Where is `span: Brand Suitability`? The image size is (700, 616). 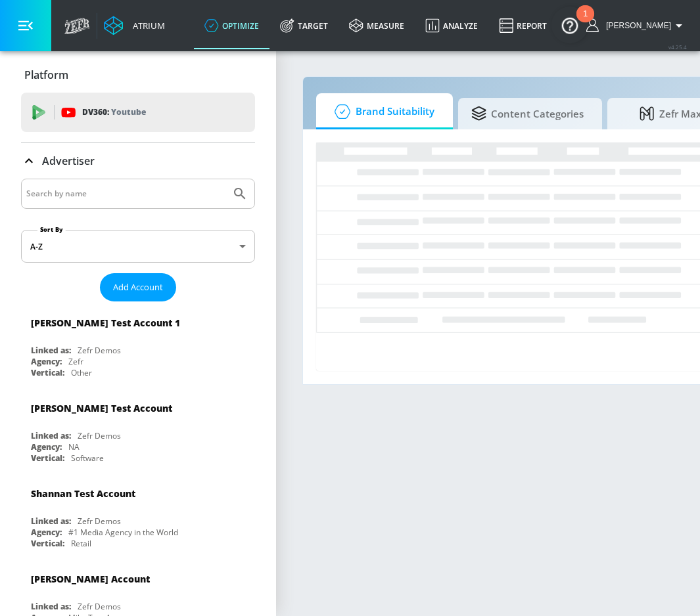
span: Brand Suitability is located at coordinates (382, 112).